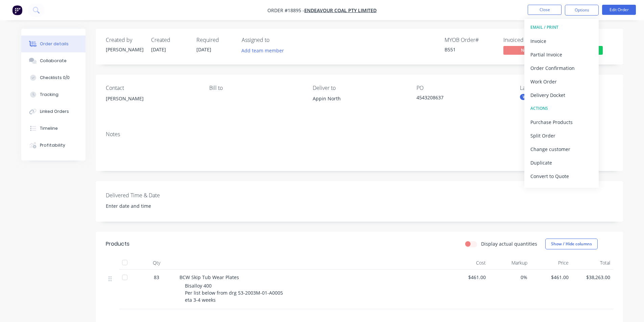 This screenshot has height=322, width=644. Describe the element at coordinates (286, 10) in the screenshot. I see `span: Order #18895 -` at that location.